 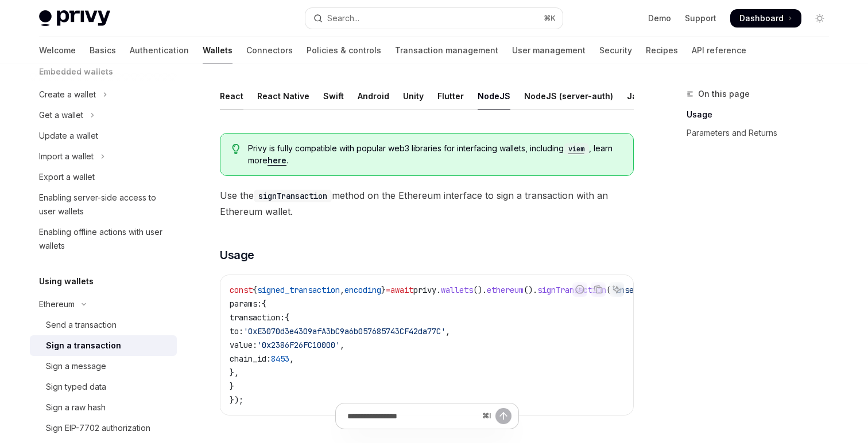 I want to click on h5: Using wallets, so click(x=66, y=282).